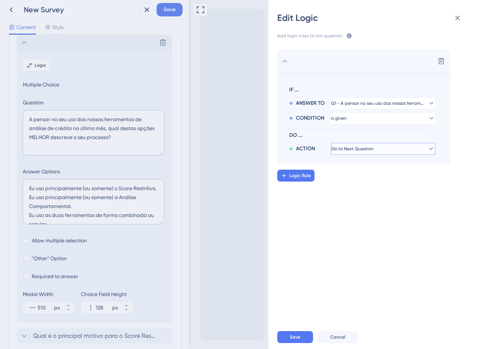  Describe the element at coordinates (95, 84) in the screenshot. I see `div: radio group` at that location.